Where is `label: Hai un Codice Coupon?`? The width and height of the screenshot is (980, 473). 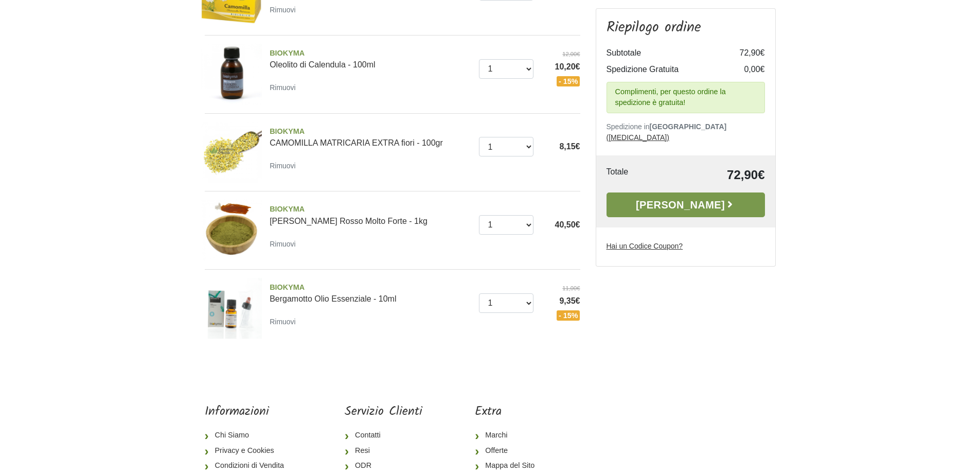 label: Hai un Codice Coupon? is located at coordinates (644, 246).